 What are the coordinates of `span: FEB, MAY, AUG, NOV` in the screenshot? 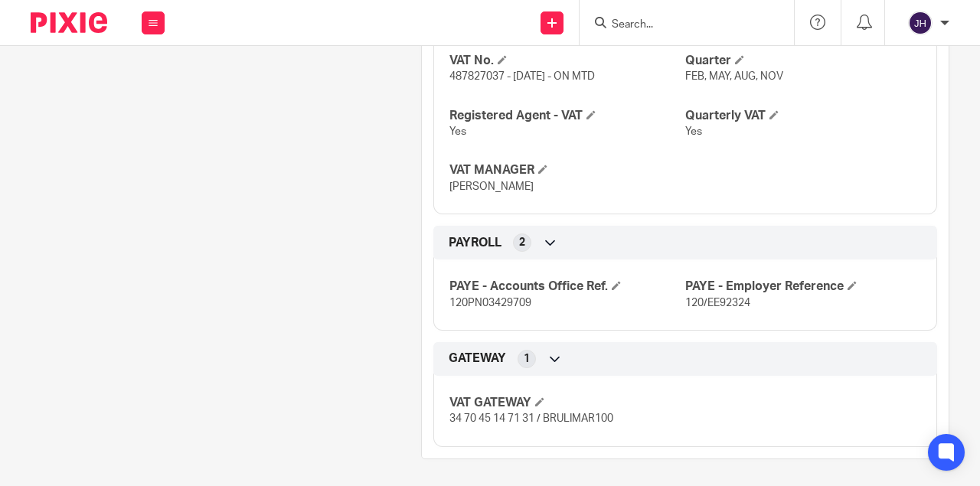 It's located at (734, 77).